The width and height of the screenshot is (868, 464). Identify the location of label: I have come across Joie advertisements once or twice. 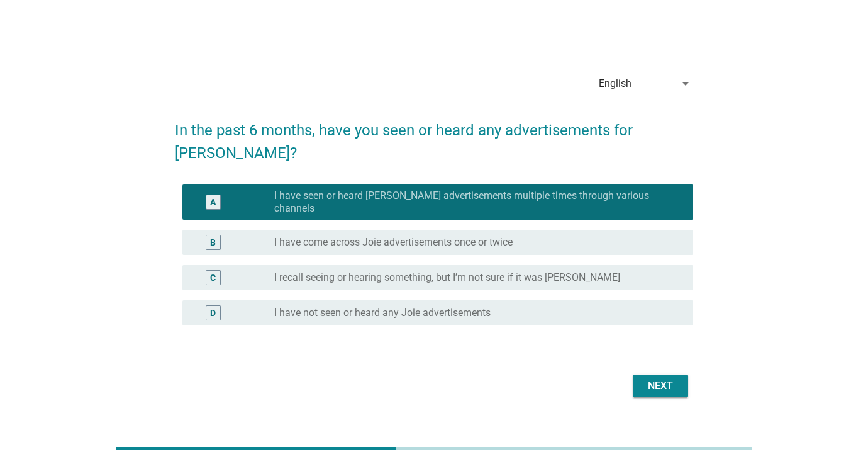
(393, 243).